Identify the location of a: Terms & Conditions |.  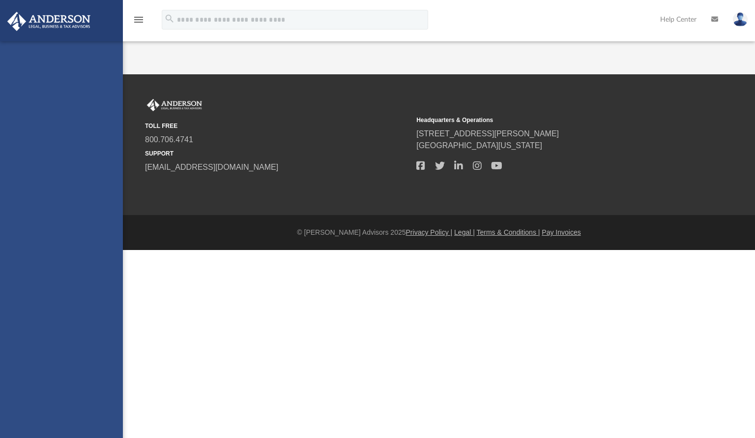
(508, 232).